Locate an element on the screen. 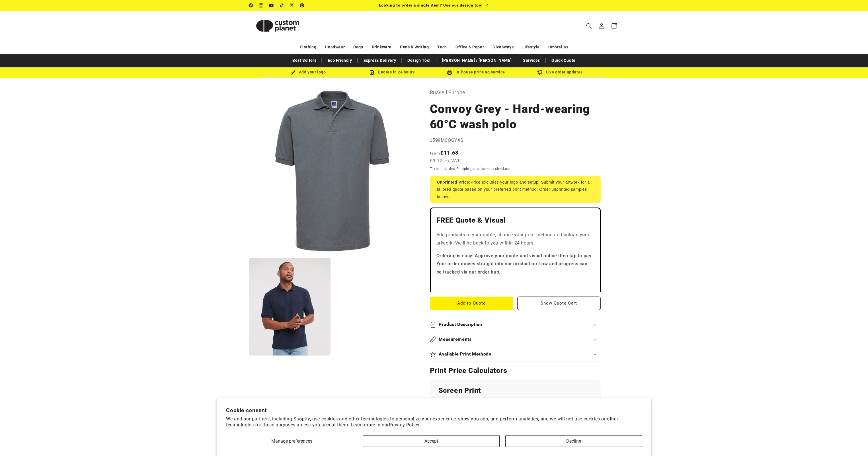 Image resolution: width=868 pixels, height=456 pixels. a: Shipping is located at coordinates (464, 169).